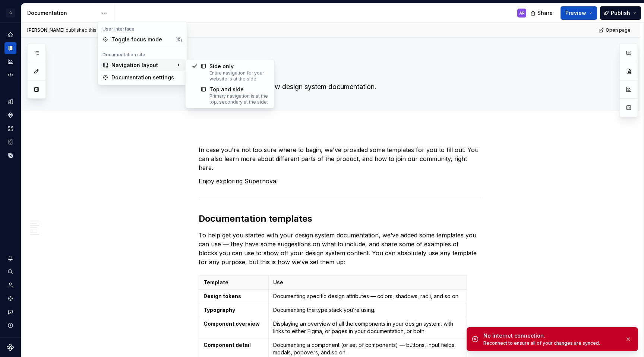 The height and width of the screenshot is (357, 644). I want to click on div: Side only, so click(239, 66).